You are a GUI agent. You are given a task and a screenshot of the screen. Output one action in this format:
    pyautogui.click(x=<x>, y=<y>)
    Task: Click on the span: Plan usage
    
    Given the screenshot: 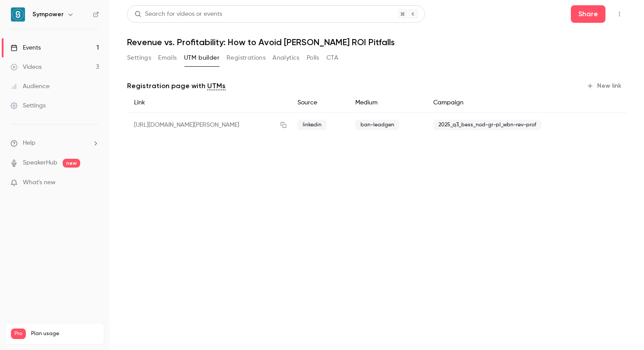 What is the action you would take?
    pyautogui.click(x=65, y=334)
    